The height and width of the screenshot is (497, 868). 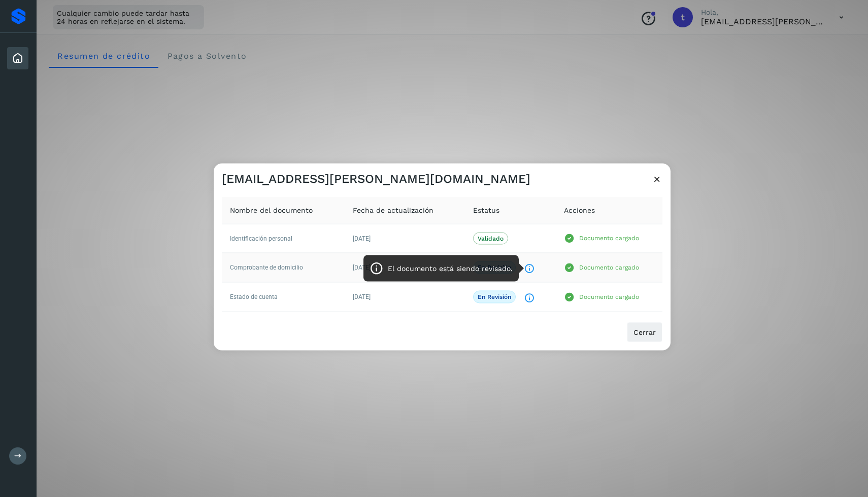 What do you see at coordinates (266, 268) in the screenshot?
I see `span: Comprobante de domicilio` at bounding box center [266, 268].